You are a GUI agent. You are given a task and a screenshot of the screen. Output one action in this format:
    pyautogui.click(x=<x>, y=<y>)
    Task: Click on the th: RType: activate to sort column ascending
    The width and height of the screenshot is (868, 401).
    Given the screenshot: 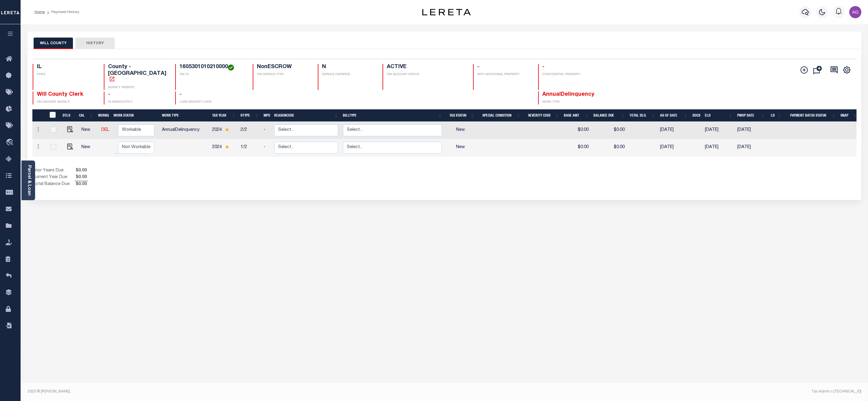 What is the action you would take?
    pyautogui.click(x=250, y=115)
    